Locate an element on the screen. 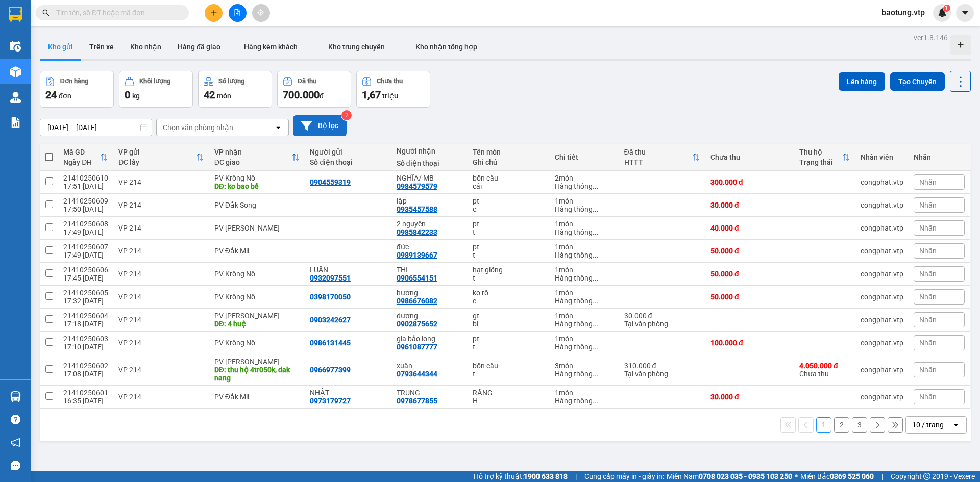 The width and height of the screenshot is (980, 482). div: H is located at coordinates (509, 401).